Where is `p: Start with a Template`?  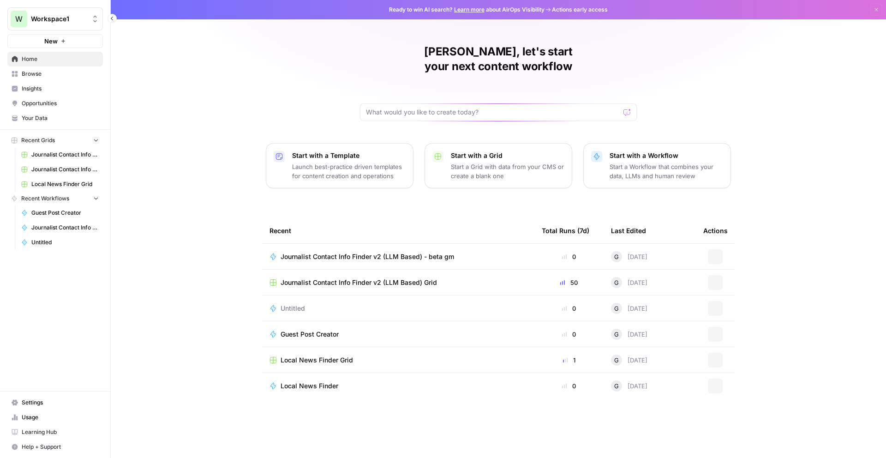 p: Start with a Template is located at coordinates (349, 156).